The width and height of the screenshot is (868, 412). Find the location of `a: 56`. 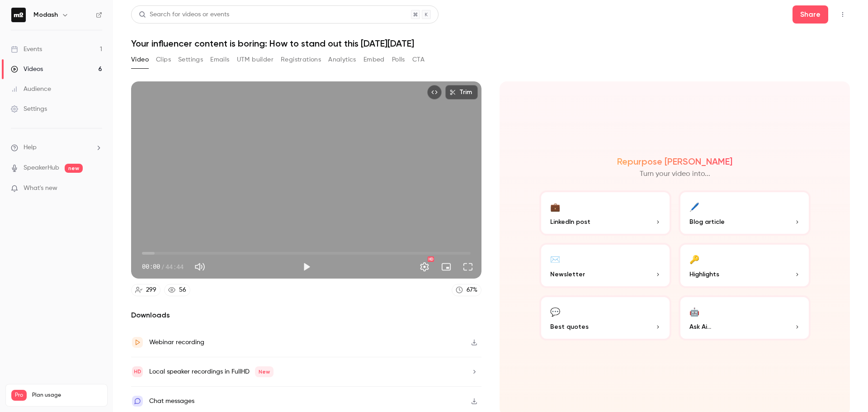

a: 56 is located at coordinates (177, 290).